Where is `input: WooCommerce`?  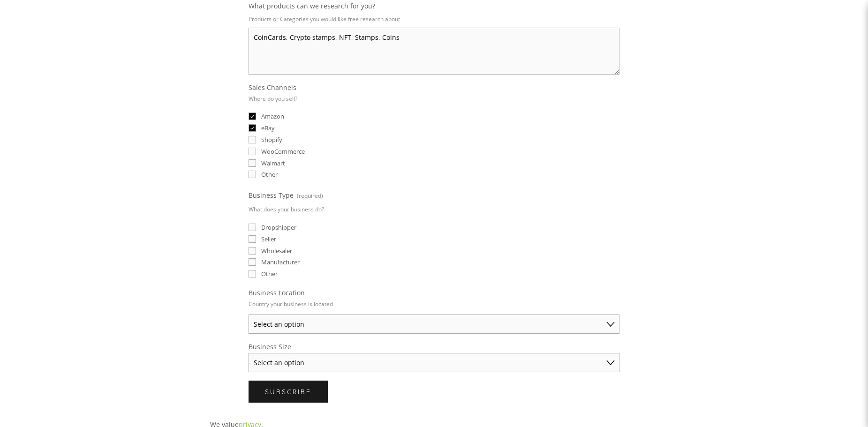 input: WooCommerce is located at coordinates (252, 151).